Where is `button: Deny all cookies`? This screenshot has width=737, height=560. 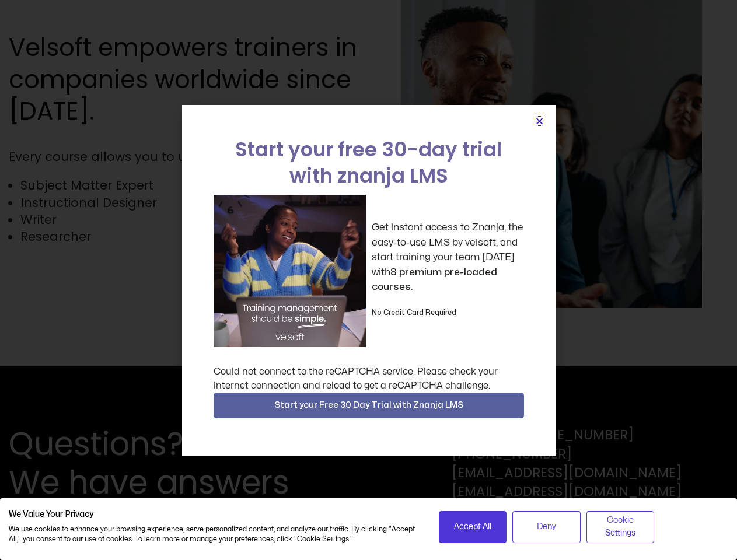
button: Deny all cookies is located at coordinates (546, 527).